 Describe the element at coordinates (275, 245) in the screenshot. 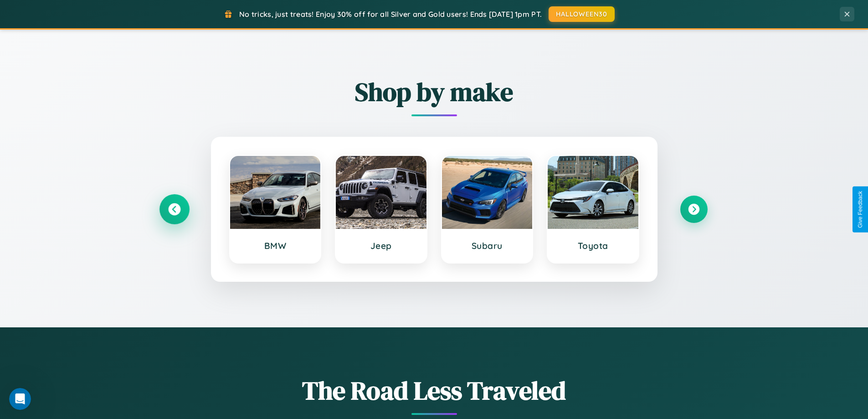

I see `h3: BMW` at that location.